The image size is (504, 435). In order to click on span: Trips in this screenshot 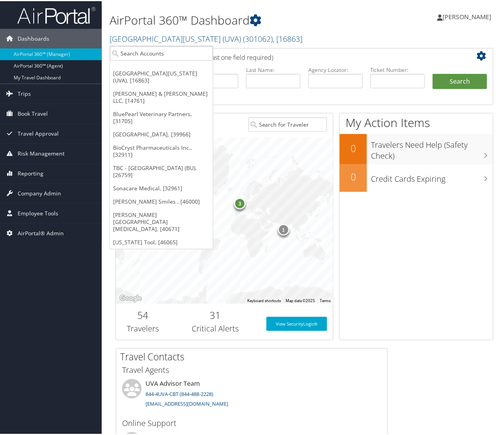, I will do `click(24, 92)`.